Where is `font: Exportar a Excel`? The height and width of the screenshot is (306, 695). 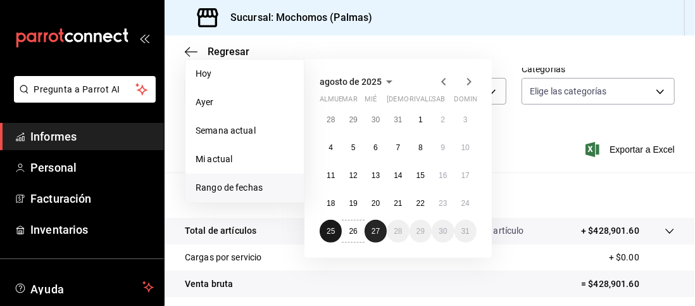 font: Exportar a Excel is located at coordinates (642, 149).